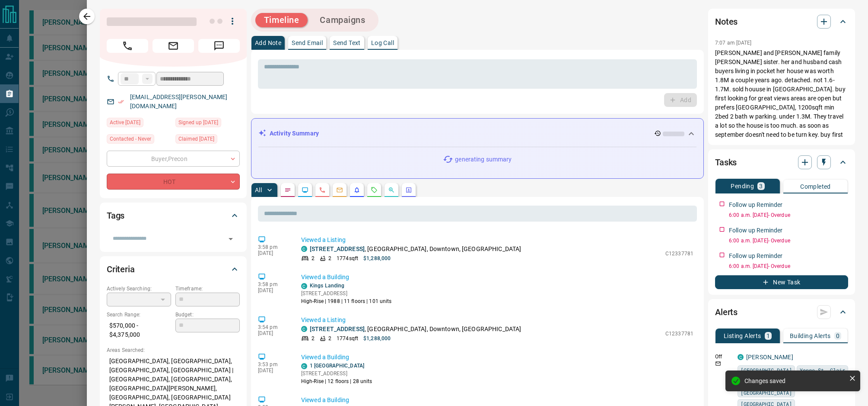 The height and width of the screenshot is (406, 868). I want to click on svg: Calls, so click(322, 190).